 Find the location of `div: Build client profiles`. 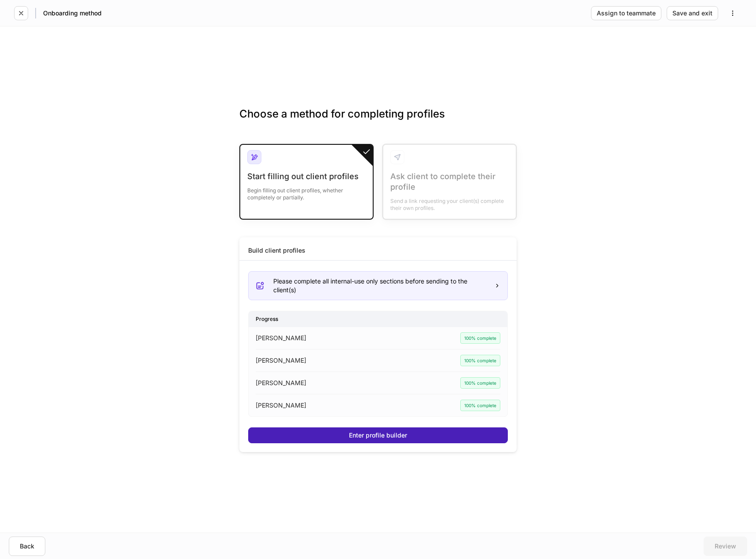

div: Build client profiles is located at coordinates (276, 251).